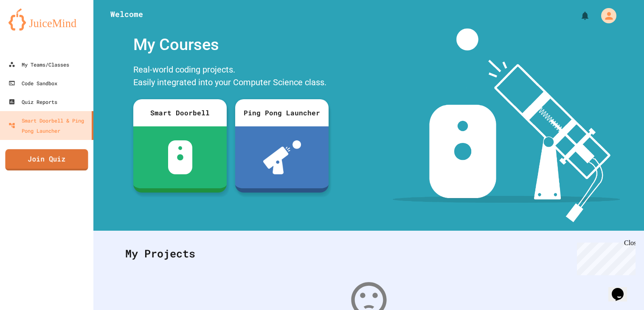  What do you see at coordinates (33, 83) in the screenshot?
I see `div: Code Sandbox` at bounding box center [33, 83].